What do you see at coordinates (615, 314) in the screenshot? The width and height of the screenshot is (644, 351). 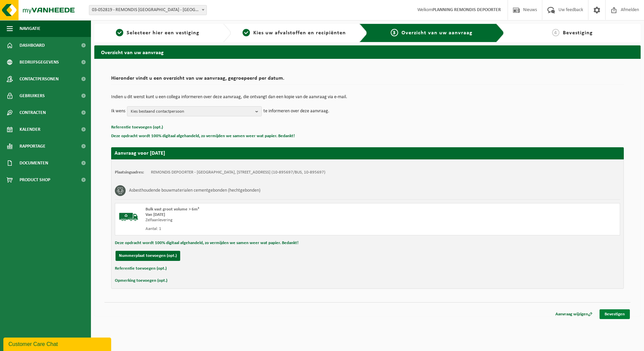 I see `a: Bevestigen` at bounding box center [615, 314].